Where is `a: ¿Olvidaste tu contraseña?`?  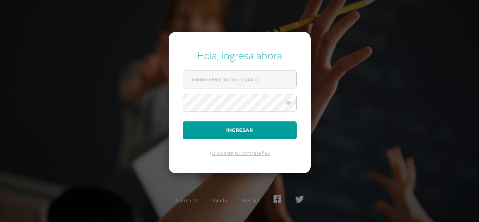 a: ¿Olvidaste tu contraseña? is located at coordinates (239, 153).